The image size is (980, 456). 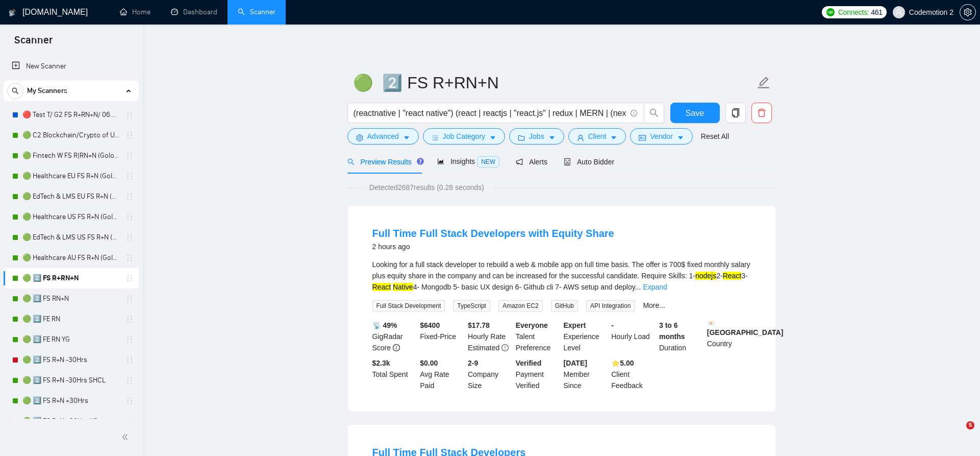 What do you see at coordinates (967, 12) in the screenshot?
I see `span: setting` at bounding box center [967, 12].